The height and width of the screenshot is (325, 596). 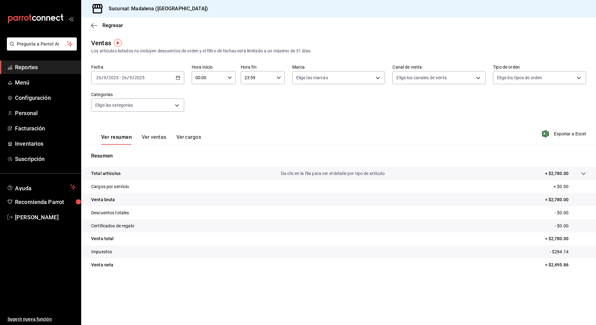 What do you see at coordinates (106, 174) in the screenshot?
I see `p: Total artículos` at bounding box center [106, 174].